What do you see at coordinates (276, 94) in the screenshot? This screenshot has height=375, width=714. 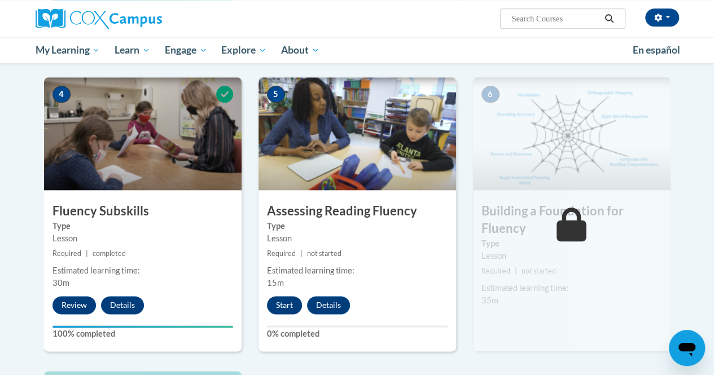 I see `span: 5` at bounding box center [276, 94].